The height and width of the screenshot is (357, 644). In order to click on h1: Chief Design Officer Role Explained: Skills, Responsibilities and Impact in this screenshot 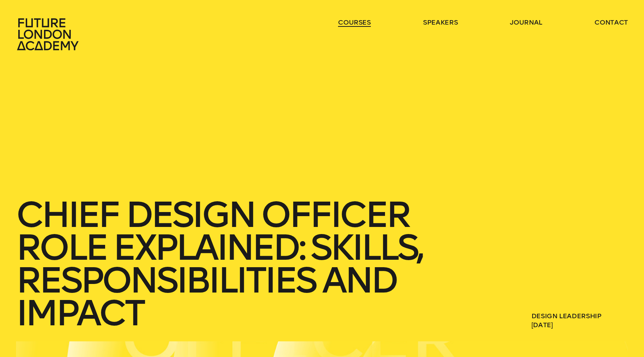, I will do `click(242, 264)`.